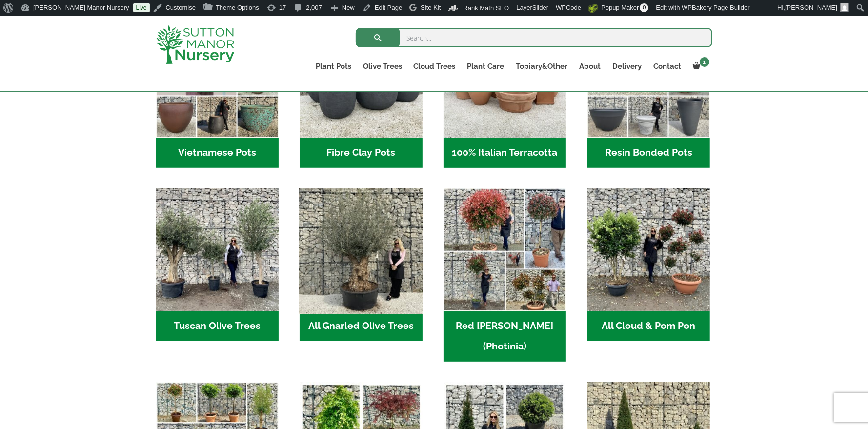  What do you see at coordinates (217, 153) in the screenshot?
I see `h2: Vietnamese Pots` at bounding box center [217, 153].